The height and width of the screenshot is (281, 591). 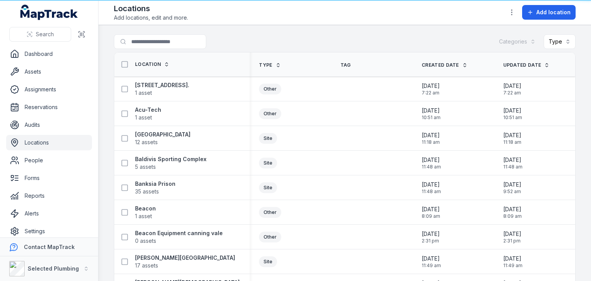 I want to click on span: 12 assets, so click(x=146, y=142).